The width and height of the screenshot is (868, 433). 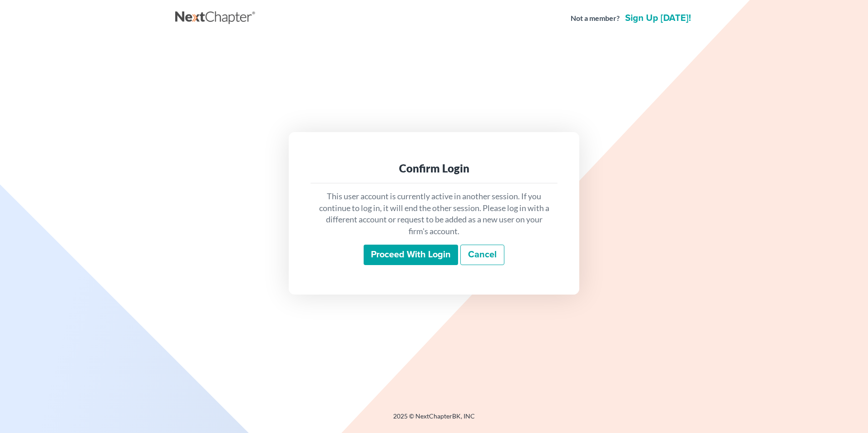 What do you see at coordinates (434, 214) in the screenshot?
I see `p: This user account is currently active in another session. If you continue to log in, it will end ...` at bounding box center [434, 214].